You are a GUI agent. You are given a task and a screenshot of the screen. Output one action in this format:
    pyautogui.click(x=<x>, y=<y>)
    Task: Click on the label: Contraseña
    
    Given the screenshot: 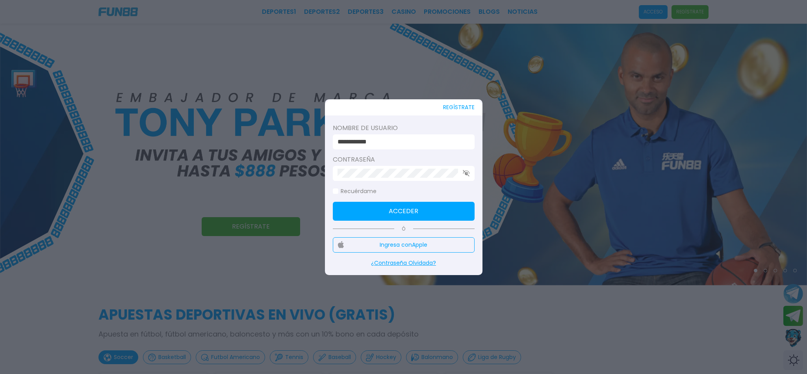 What is the action you would take?
    pyautogui.click(x=404, y=160)
    